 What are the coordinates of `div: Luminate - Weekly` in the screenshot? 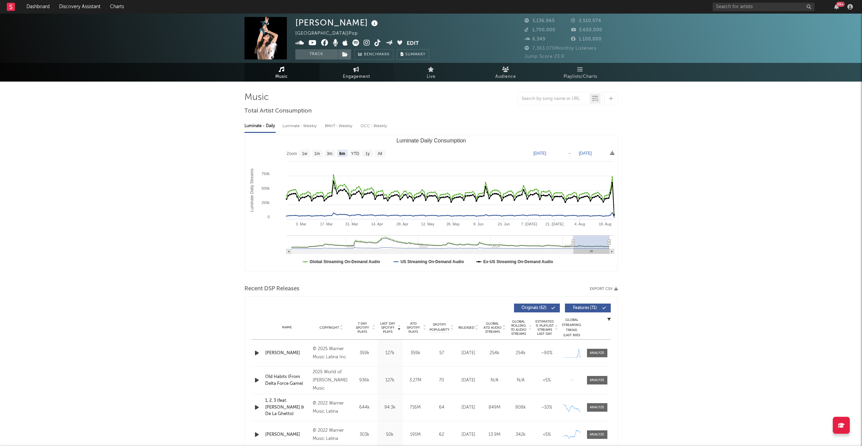 It's located at (300, 126).